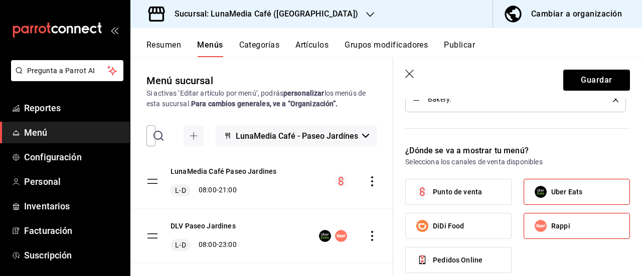  Describe the element at coordinates (297, 136) in the screenshot. I see `button: LunaMedia Café - Paseo Jardínes` at that location.